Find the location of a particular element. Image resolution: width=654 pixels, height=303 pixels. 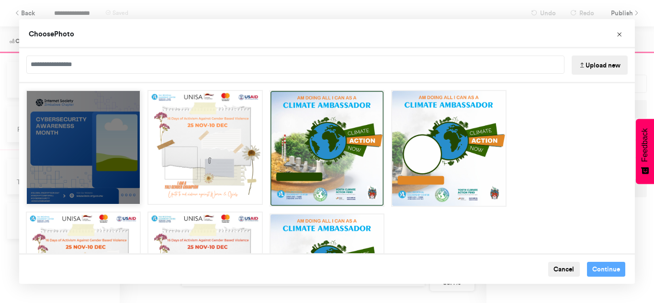

button: Cancel is located at coordinates (564, 270).